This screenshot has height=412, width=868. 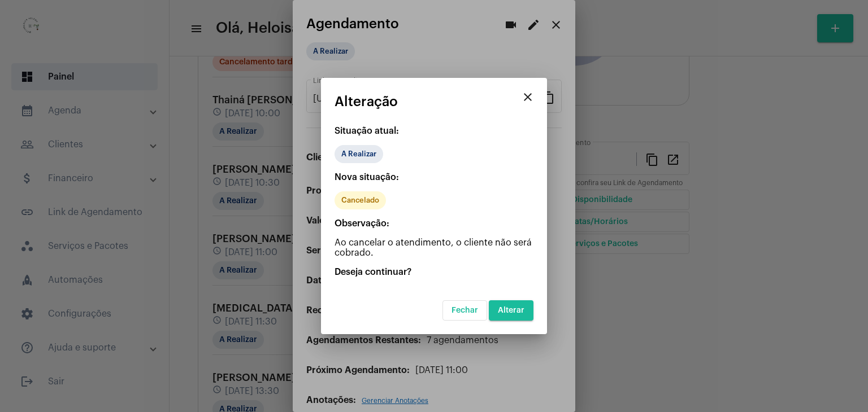 What do you see at coordinates (360, 200) in the screenshot?
I see `mat-chip: Cancelado` at bounding box center [360, 200].